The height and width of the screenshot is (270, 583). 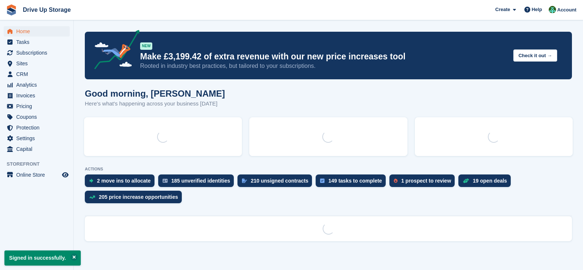 What do you see at coordinates (11, 10) in the screenshot?
I see `img: stora-icon-8386f47178a22dfd0bd8f6a31ec36ba5ce8667c1dd55bd0f319d3a0aa187defe.svg` at bounding box center [11, 10].